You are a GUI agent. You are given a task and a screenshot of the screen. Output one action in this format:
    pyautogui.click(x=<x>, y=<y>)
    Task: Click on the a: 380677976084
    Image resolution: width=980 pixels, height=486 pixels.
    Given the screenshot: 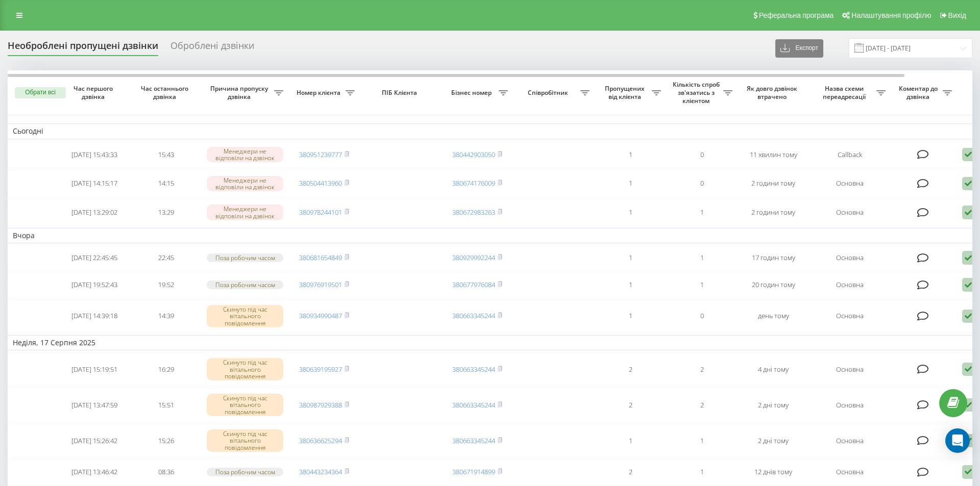 What is the action you would take?
    pyautogui.click(x=474, y=285)
    